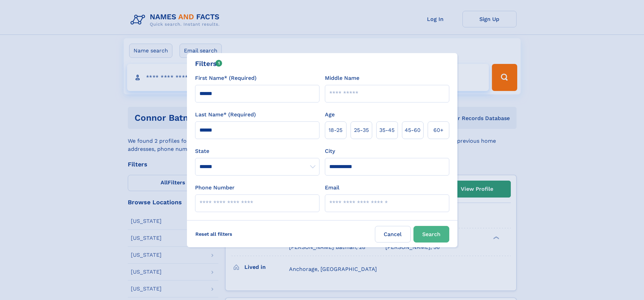 Image resolution: width=644 pixels, height=300 pixels. Describe the element at coordinates (329, 114) in the screenshot. I see `label: Age` at that location.